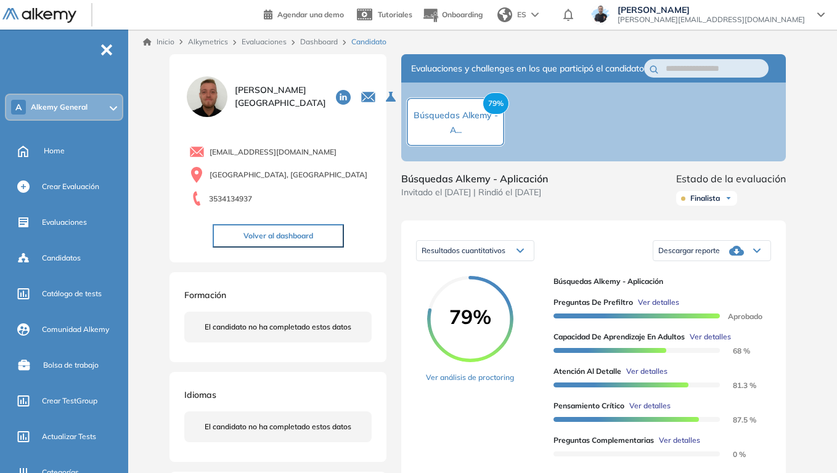 The width and height of the screenshot is (837, 473). What do you see at coordinates (70, 187) in the screenshot?
I see `span: Crear Evaluación` at bounding box center [70, 187].